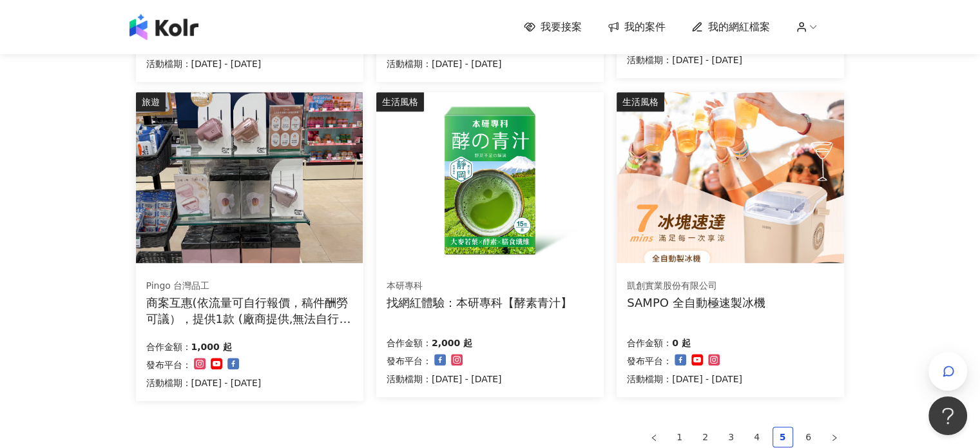 The image size is (980, 448). What do you see at coordinates (151, 102) in the screenshot?
I see `div: 旅遊` at bounding box center [151, 102].